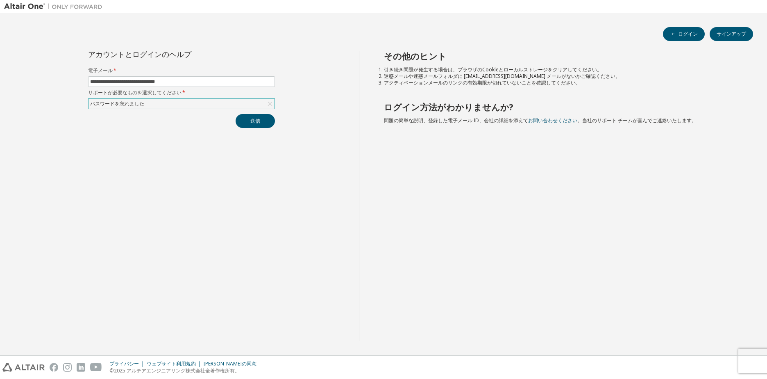 The height and width of the screenshot is (379, 767). Describe the element at coordinates (562, 83) in the screenshot. I see `li: アクティベーションメールのリンクの有効期限が切れていないことを確認してください。` at that location.